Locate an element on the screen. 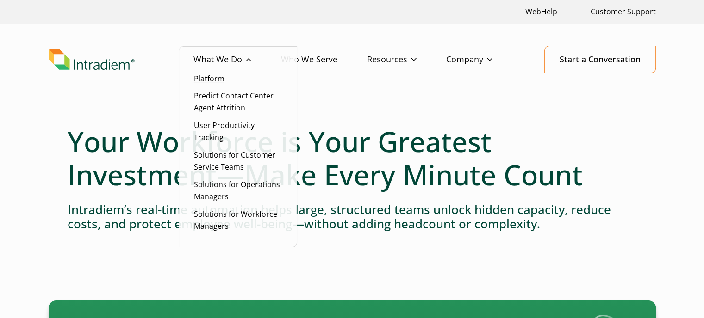 Image resolution: width=704 pixels, height=318 pixels. a: Who We Serve is located at coordinates (324, 60).